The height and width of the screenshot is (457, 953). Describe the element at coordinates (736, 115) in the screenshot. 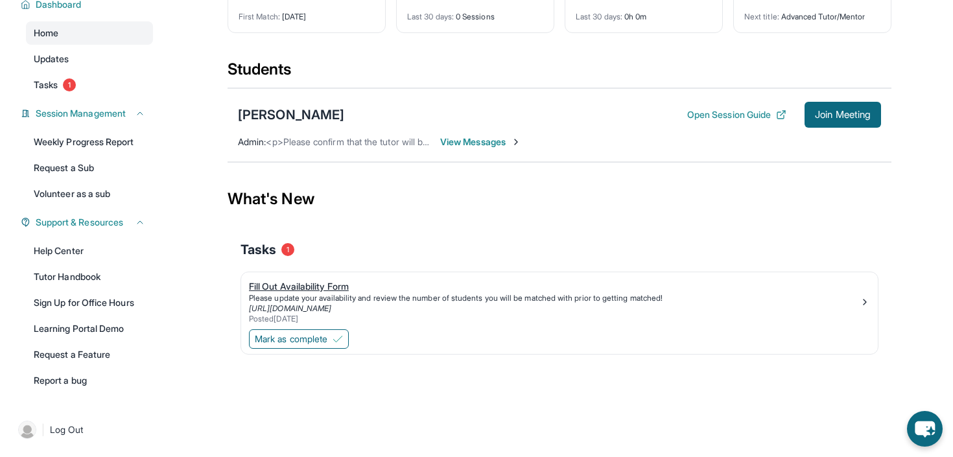

I see `button: Open Session Guide` at that location.